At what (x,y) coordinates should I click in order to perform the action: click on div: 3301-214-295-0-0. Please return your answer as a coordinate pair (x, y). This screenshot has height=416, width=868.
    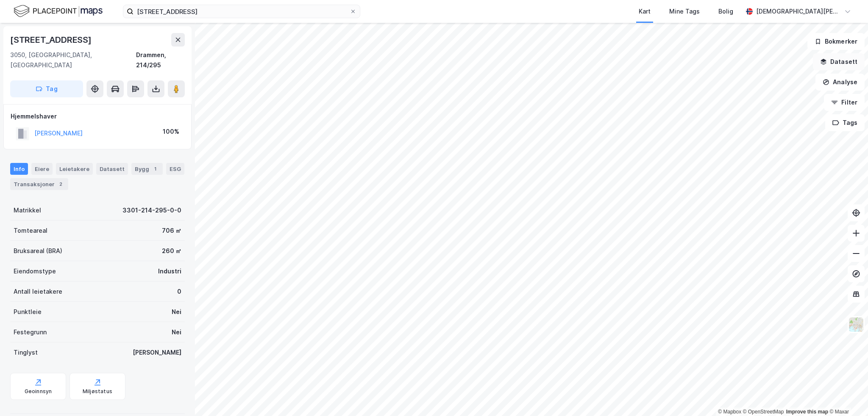
    Looking at the image, I should click on (152, 210).